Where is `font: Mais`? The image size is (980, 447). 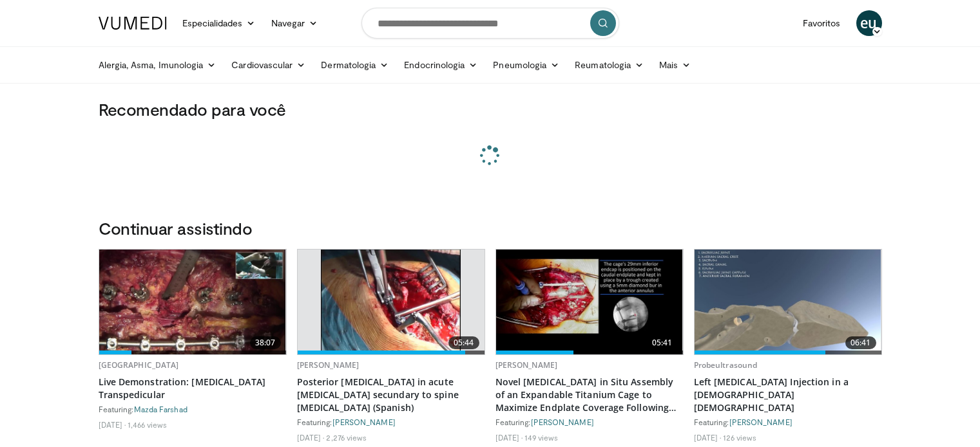
font: Mais is located at coordinates (668, 64).